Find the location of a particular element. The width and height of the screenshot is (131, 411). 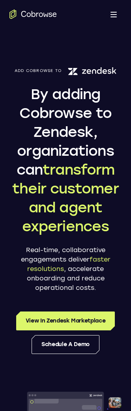

a: Schedule a Demo is located at coordinates (65, 344).